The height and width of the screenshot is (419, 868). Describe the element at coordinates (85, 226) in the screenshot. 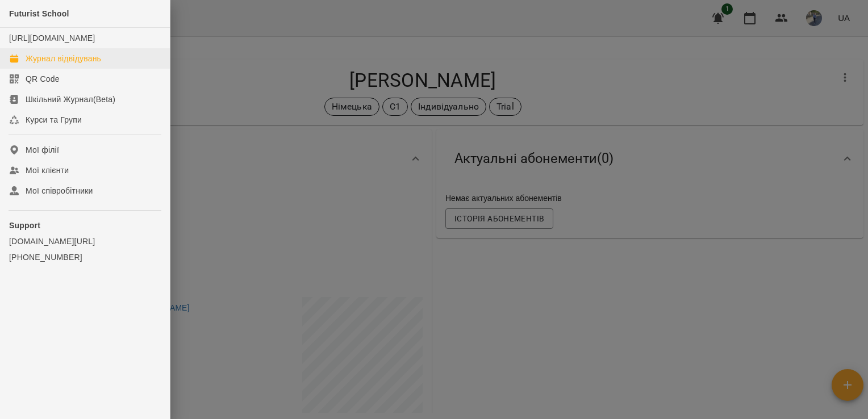

I see `p: Support` at that location.